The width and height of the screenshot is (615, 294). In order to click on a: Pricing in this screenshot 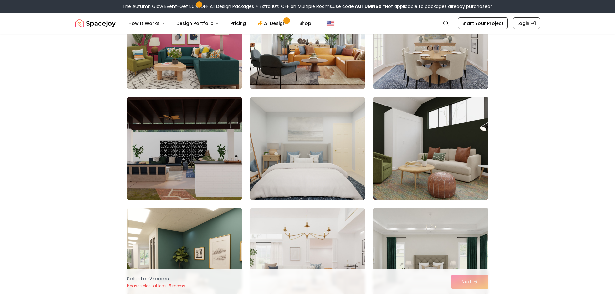, I will do `click(238, 23)`.